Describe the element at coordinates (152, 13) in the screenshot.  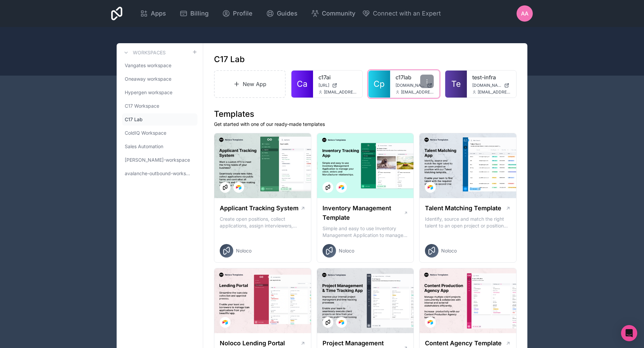
I see `a: Apps` at that location.